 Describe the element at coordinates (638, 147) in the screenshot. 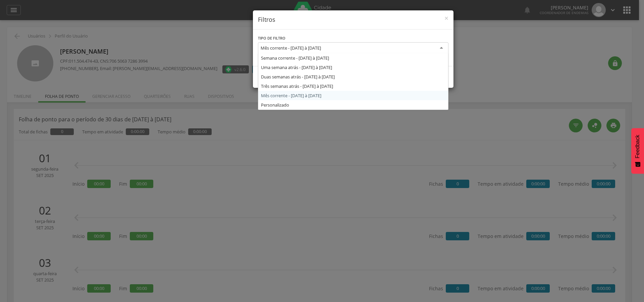

I see `span: Feedback` at that location.